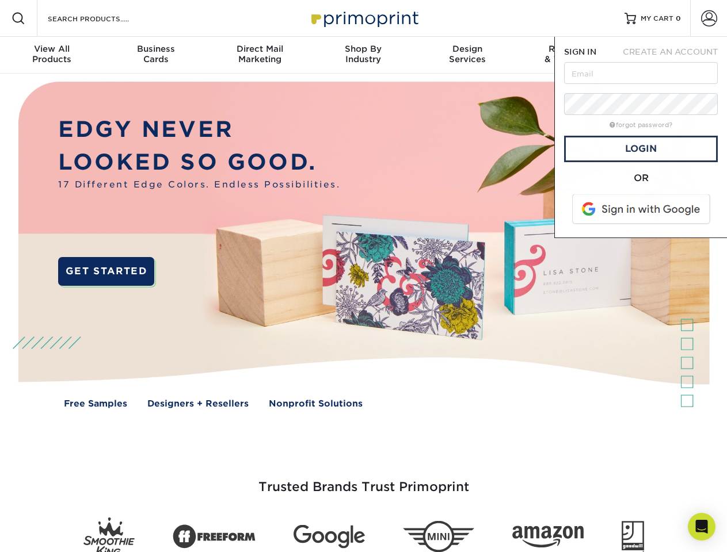 The height and width of the screenshot is (552, 727). Describe the element at coordinates (199, 185) in the screenshot. I see `span: 17 Different Edge Colors. Endless Possibilities.` at that location.